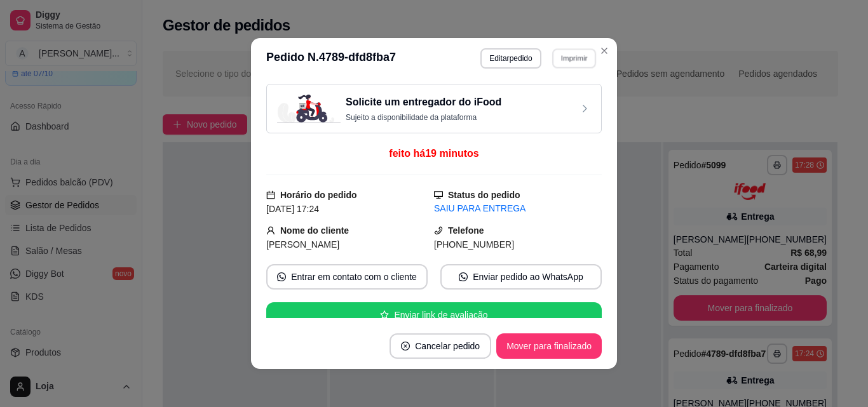 Image resolution: width=868 pixels, height=407 pixels. I want to click on strong: Nome do cliente, so click(315, 231).